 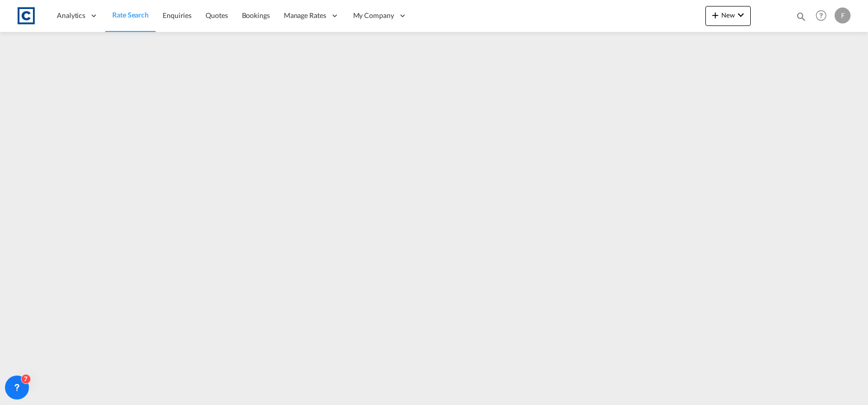 I want to click on span: New, so click(x=728, y=15).